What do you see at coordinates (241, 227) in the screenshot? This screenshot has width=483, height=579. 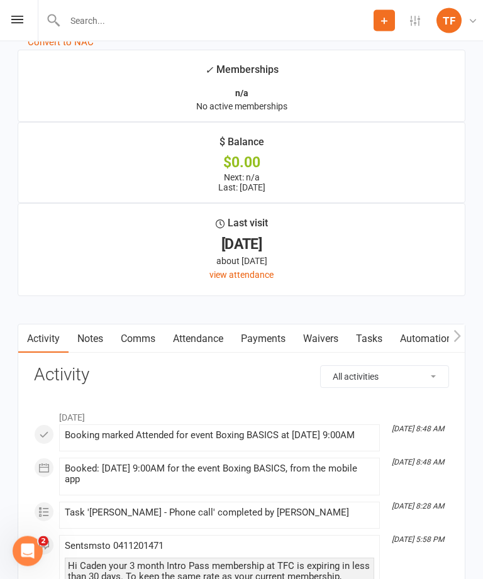 I see `div: Last visit` at bounding box center [241, 227].